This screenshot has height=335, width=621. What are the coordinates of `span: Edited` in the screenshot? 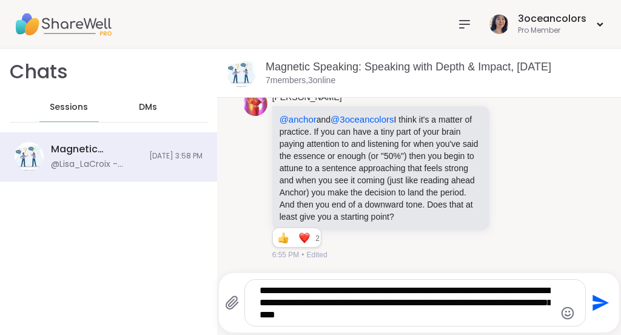 It's located at (317, 255).